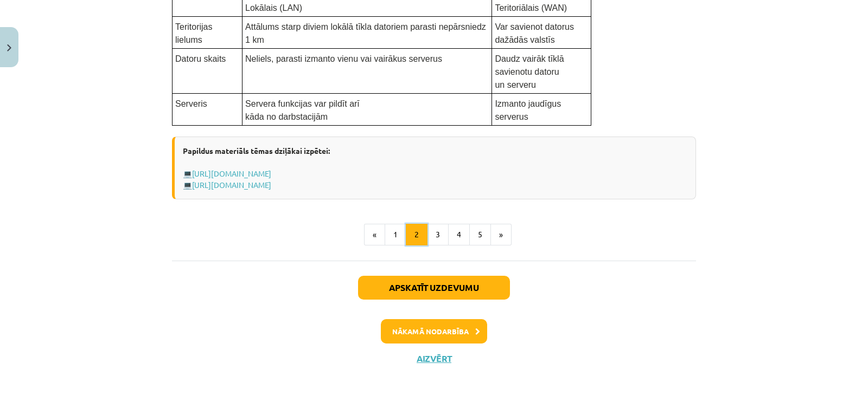  What do you see at coordinates (531, 7) in the screenshot?
I see `span: Teritoriālais (WAN)` at bounding box center [531, 7].